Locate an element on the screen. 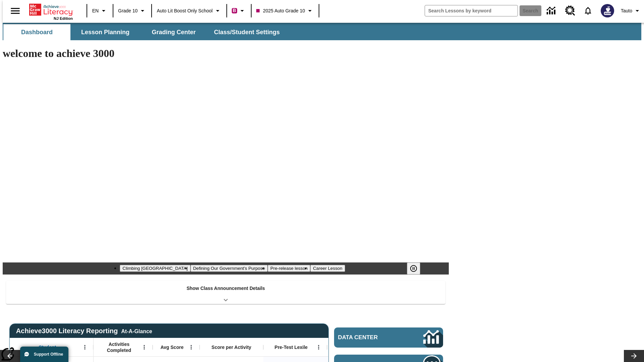 This screenshot has height=362, width=644. span: Tauto is located at coordinates (626, 11).